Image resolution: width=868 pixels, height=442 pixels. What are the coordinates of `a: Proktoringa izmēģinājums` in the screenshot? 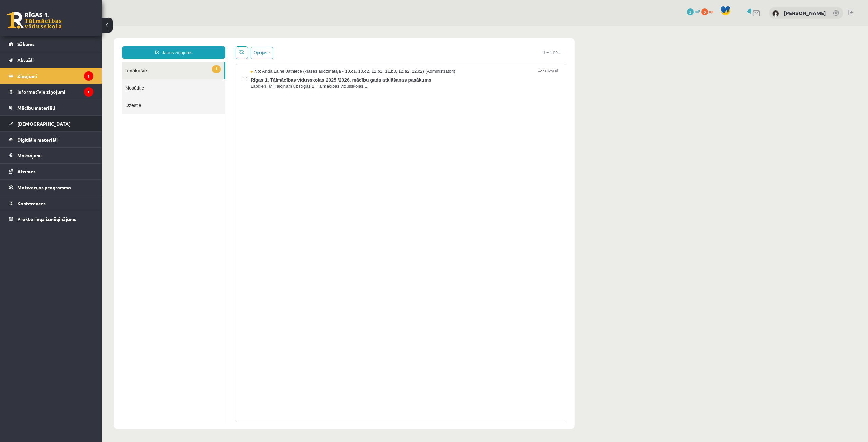 It's located at (51, 219).